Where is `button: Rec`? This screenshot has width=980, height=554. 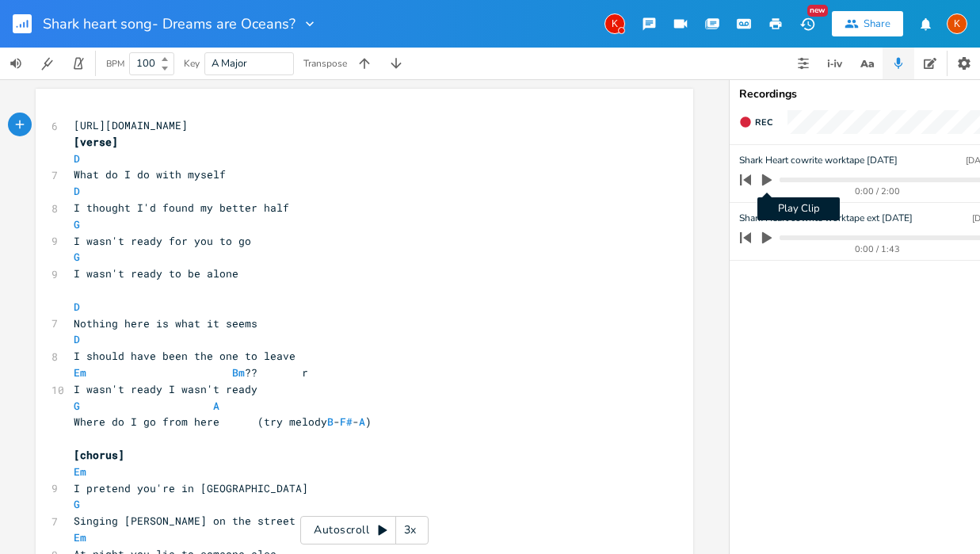 button: Rec is located at coordinates (755, 122).